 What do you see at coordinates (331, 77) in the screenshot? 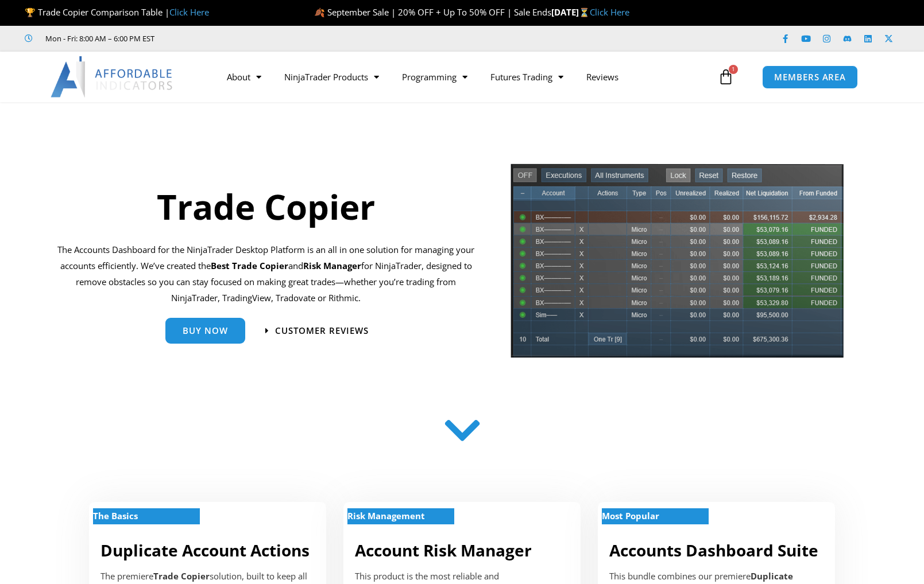
I see `a: NinjaTrader Products` at bounding box center [331, 77].